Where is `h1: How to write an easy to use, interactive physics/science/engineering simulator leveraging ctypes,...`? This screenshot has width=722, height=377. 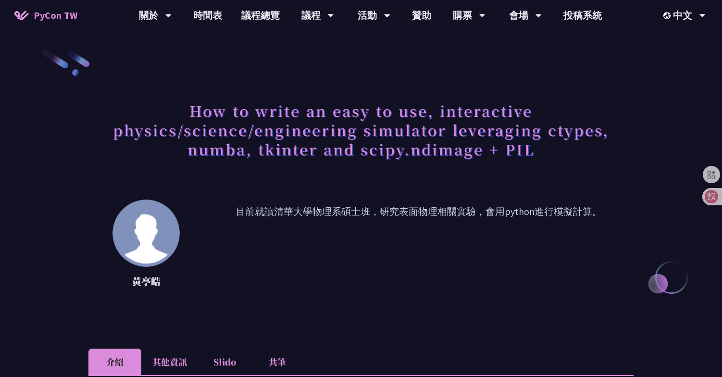 h1: How to write an easy to use, interactive physics/science/engineering simulator leveraging ctypes,... is located at coordinates (361, 130).